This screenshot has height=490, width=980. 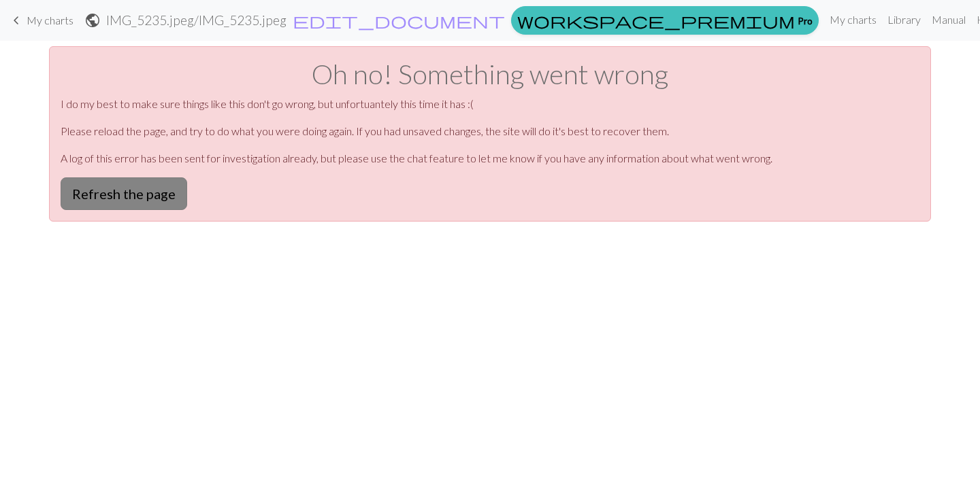 What do you see at coordinates (50, 20) in the screenshot?
I see `span: My charts` at bounding box center [50, 20].